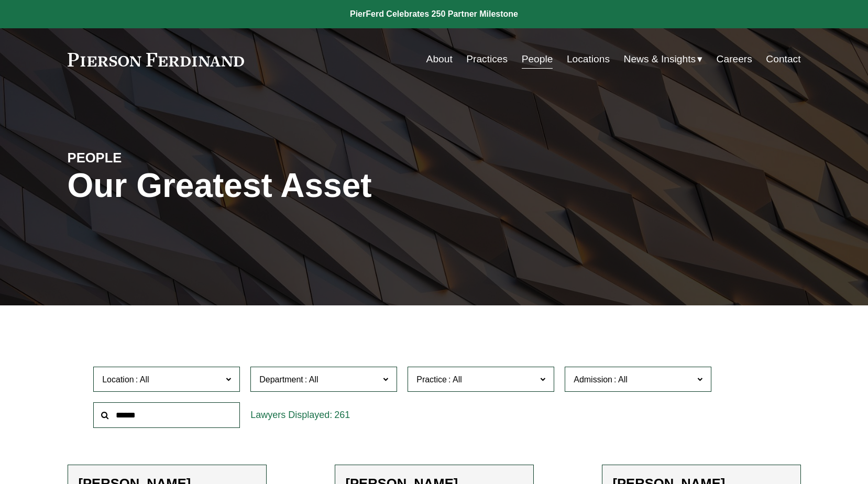  What do you see at coordinates (663, 59) in the screenshot?
I see `a: folder dropdown` at bounding box center [663, 59].